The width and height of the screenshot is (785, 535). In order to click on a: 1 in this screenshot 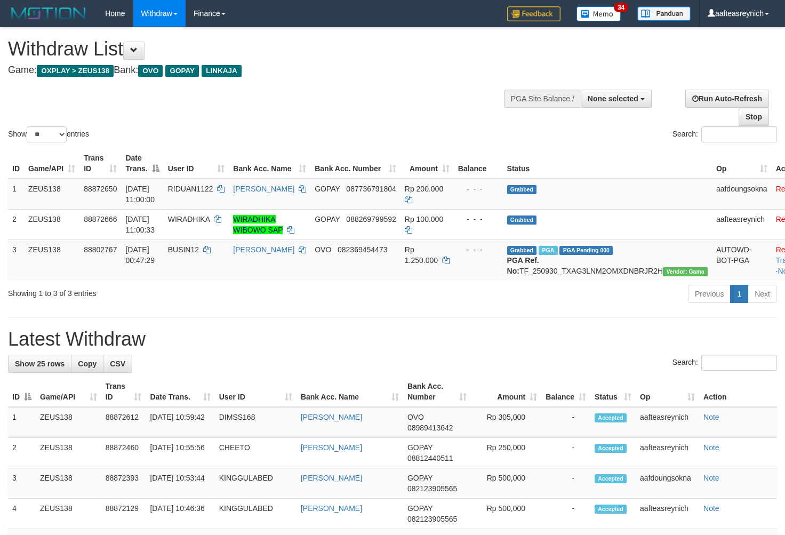, I will do `click(739, 294)`.